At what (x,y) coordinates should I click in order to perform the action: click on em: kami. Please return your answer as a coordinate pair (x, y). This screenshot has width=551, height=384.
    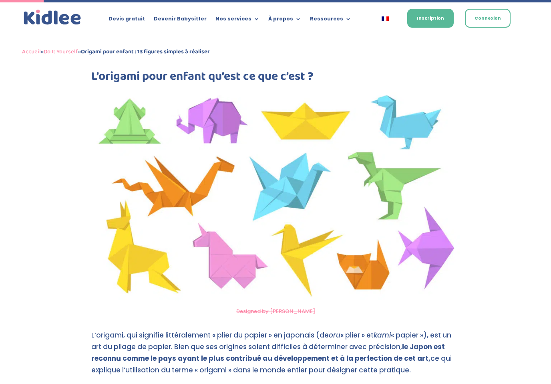
    Looking at the image, I should click on (382, 335).